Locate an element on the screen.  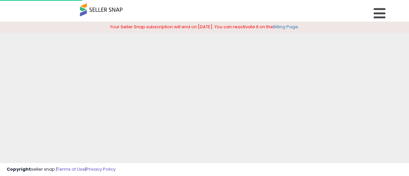
a: Terms of Use is located at coordinates (71, 169).